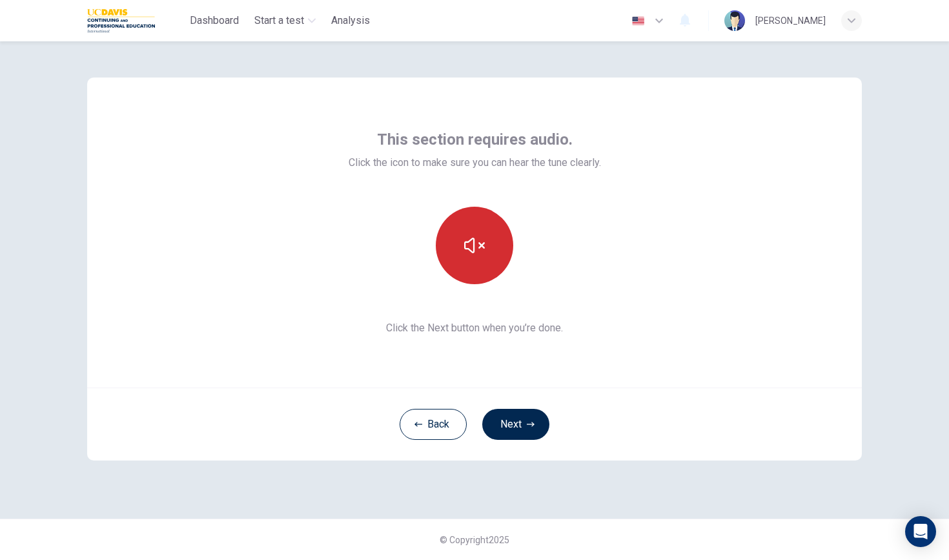 This screenshot has width=949, height=560. What do you see at coordinates (516, 424) in the screenshot?
I see `button: Next` at bounding box center [516, 424].